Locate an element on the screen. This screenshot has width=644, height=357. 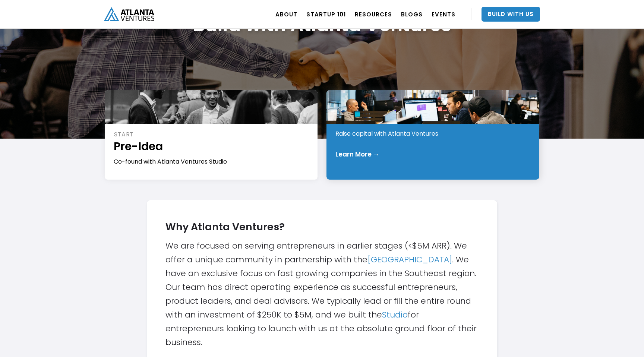
a: Startup 101 is located at coordinates (326, 14).